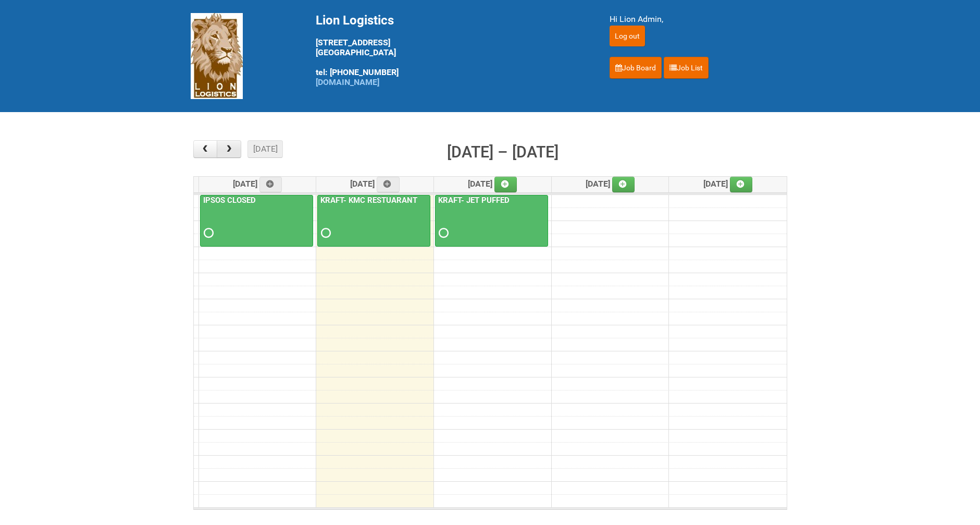 Image resolution: width=980 pixels, height=525 pixels. Describe the element at coordinates (635, 68) in the screenshot. I see `a: Job Board` at that location.